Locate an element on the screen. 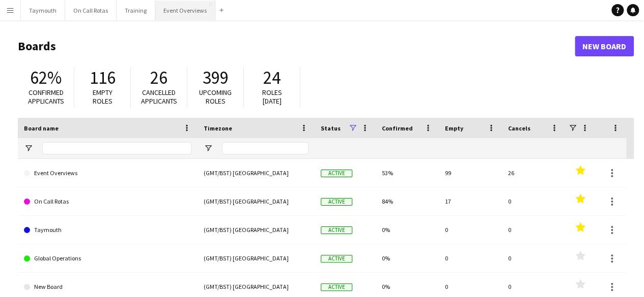 The height and width of the screenshot is (297, 644). a: On Call Rotas is located at coordinates (108, 201).